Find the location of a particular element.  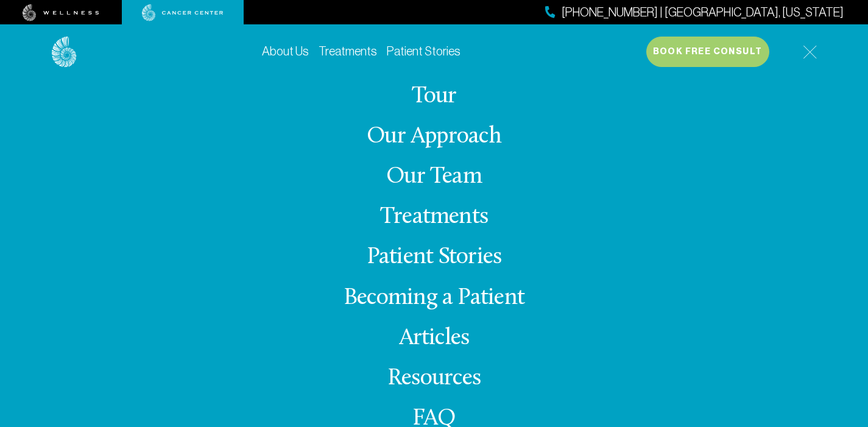

a: About Us is located at coordinates (285, 51).